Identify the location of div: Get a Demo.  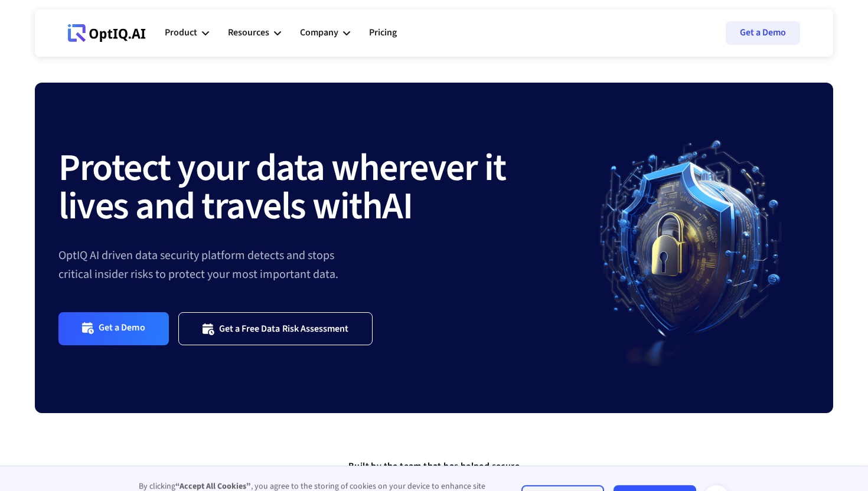
(121, 328).